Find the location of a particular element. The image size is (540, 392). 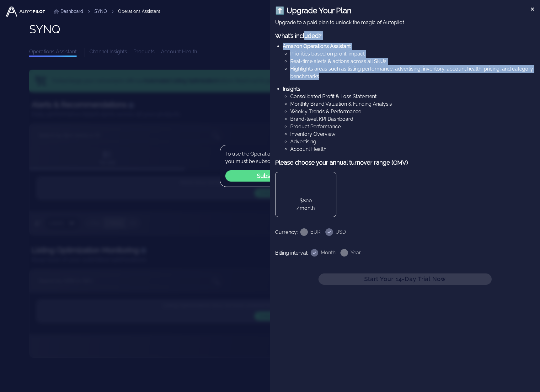

div: $800 /month is located at coordinates (306, 204).